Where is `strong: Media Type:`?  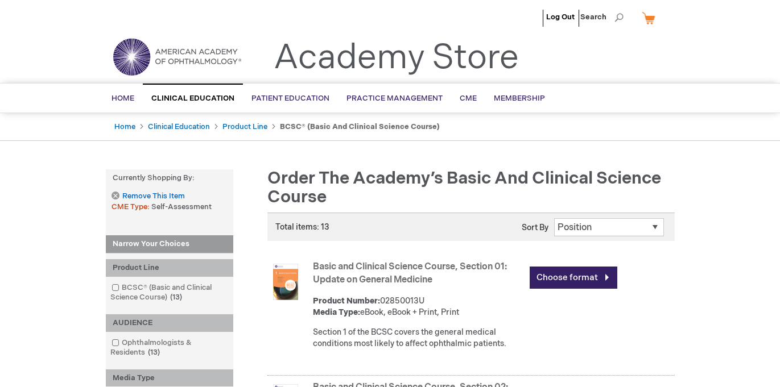
strong: Media Type: is located at coordinates (336, 312).